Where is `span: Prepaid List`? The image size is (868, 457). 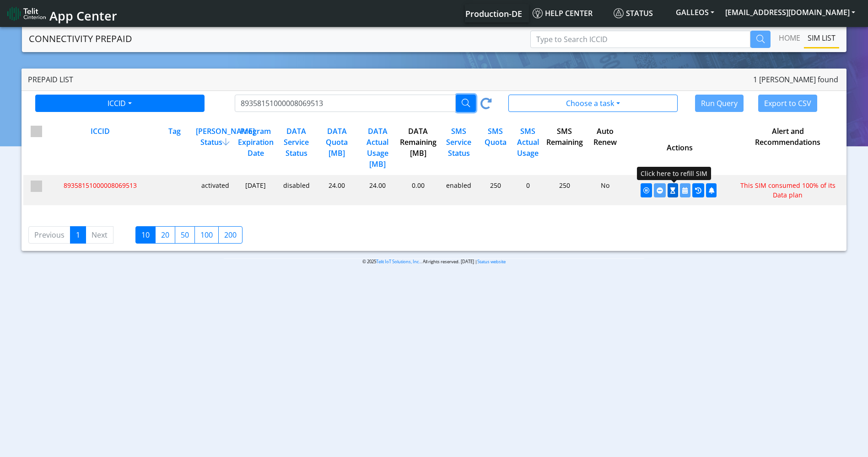
span: Prepaid List is located at coordinates (50, 80).